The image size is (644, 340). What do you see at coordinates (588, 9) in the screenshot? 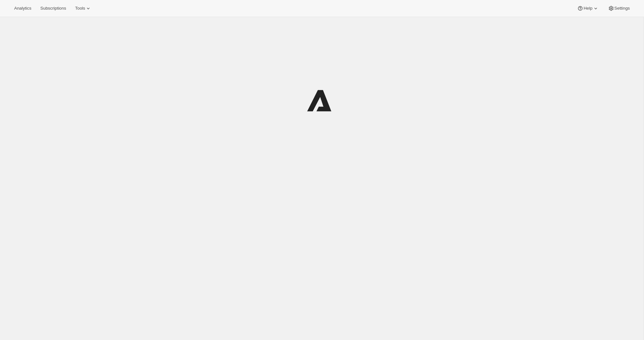
I see `span: Help` at bounding box center [588, 9].